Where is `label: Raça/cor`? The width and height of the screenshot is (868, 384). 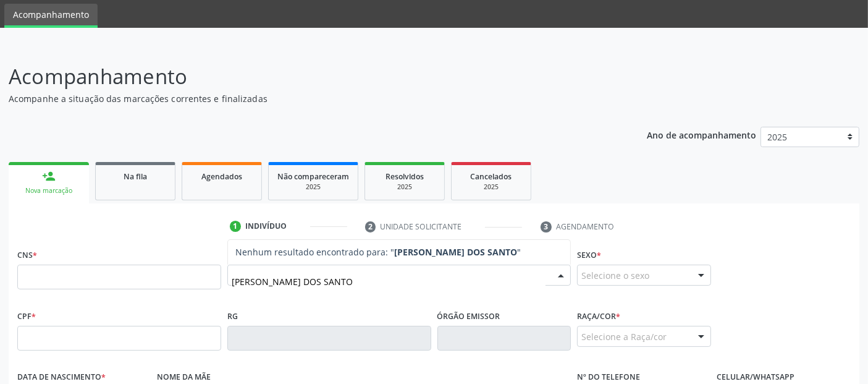 label: Raça/cor is located at coordinates (599, 316).